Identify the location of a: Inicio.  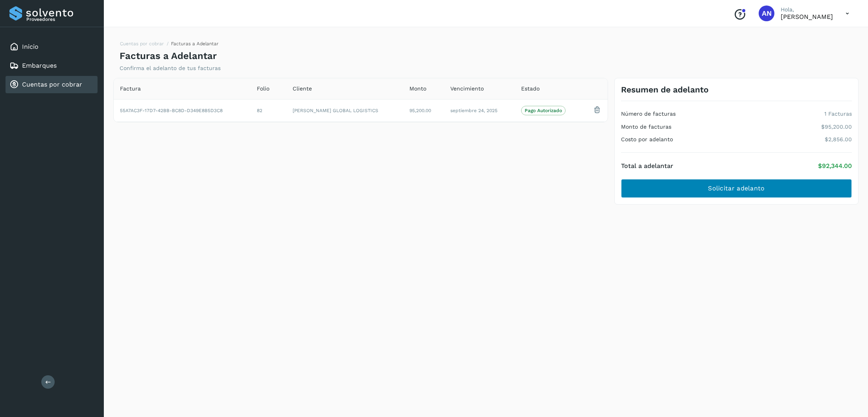
(30, 46).